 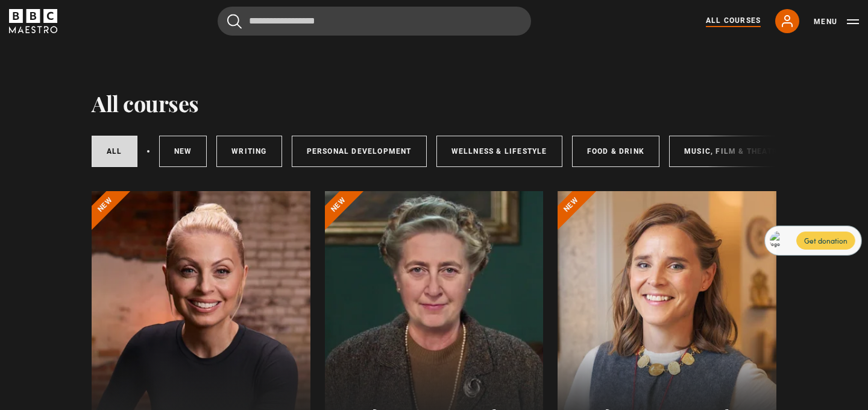 What do you see at coordinates (145, 103) in the screenshot?
I see `h1: All courses` at bounding box center [145, 103].